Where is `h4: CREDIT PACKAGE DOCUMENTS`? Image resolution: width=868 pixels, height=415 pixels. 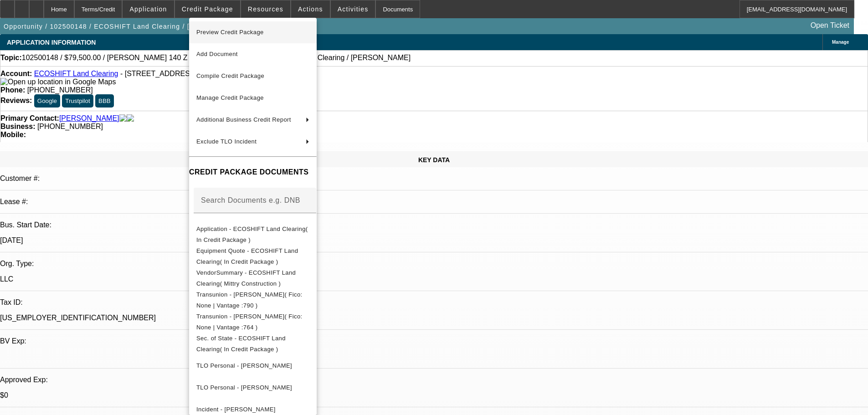
h4: CREDIT PACKAGE DOCUMENTS is located at coordinates (253, 172).